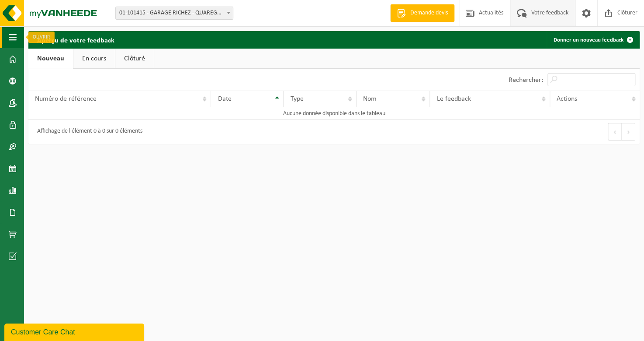 The height and width of the screenshot is (341, 644). I want to click on a: Demande devis, so click(422, 13).